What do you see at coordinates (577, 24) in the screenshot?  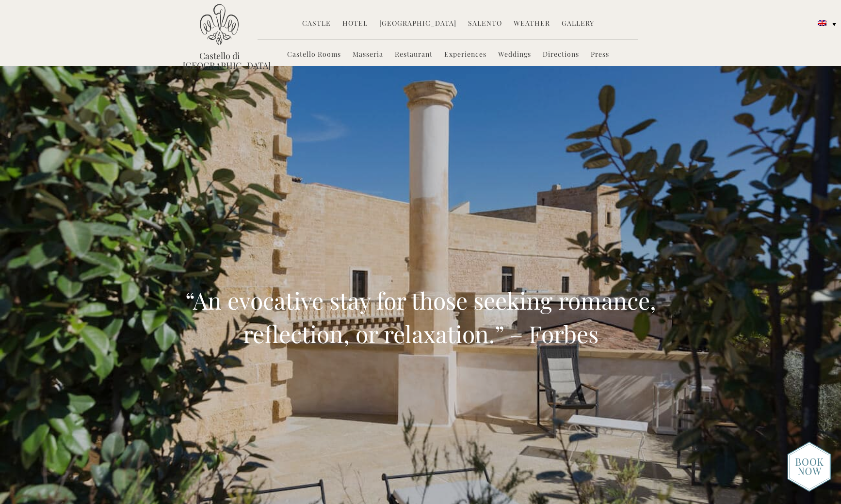 I see `a: Gallery` at bounding box center [577, 24].